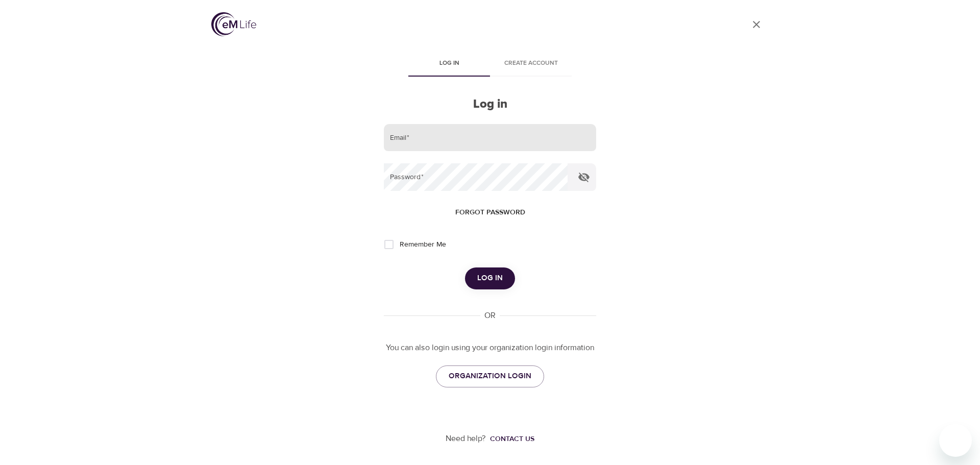  What do you see at coordinates (490, 279) in the screenshot?
I see `button: Log in` at bounding box center [490, 279].